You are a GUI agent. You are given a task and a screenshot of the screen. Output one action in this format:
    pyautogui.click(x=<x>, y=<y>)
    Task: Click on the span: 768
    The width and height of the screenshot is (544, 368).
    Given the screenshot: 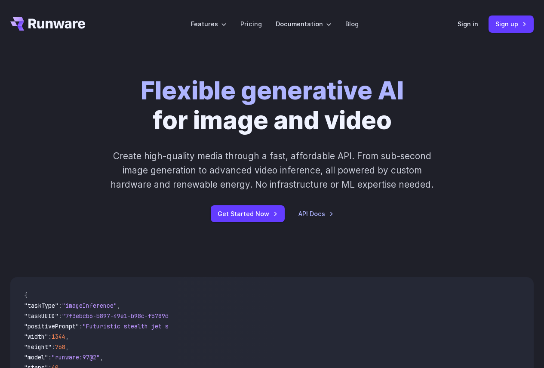 What is the action you would take?
    pyautogui.click(x=60, y=347)
    